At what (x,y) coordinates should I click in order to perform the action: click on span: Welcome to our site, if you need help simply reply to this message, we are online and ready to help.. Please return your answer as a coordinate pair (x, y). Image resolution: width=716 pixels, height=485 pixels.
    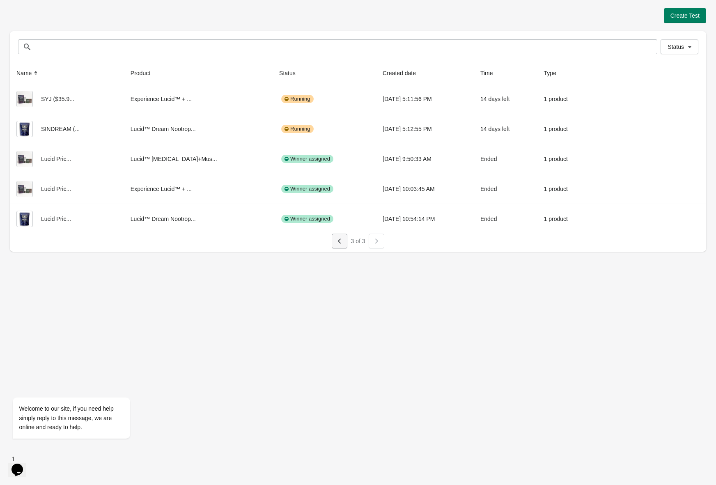
    Looking at the image, I should click on (58, 94).